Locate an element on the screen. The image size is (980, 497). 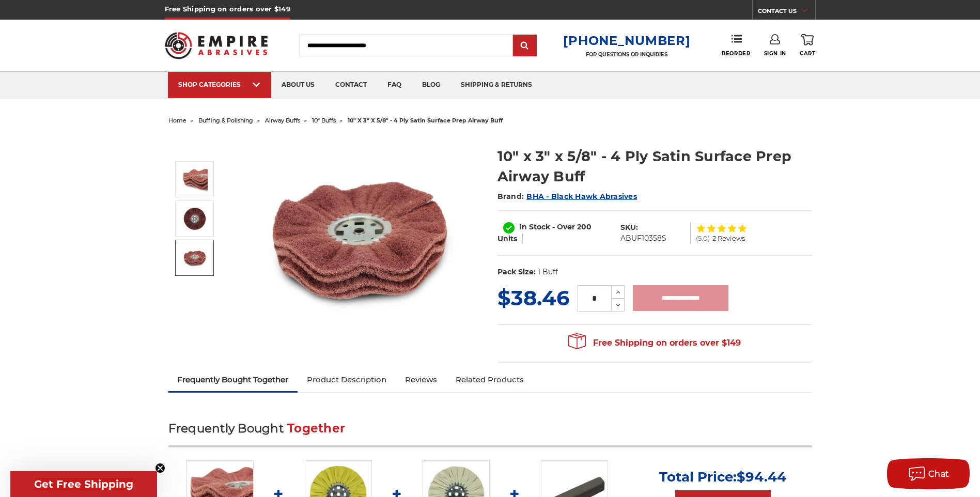
span: Brand: is located at coordinates (511, 196).